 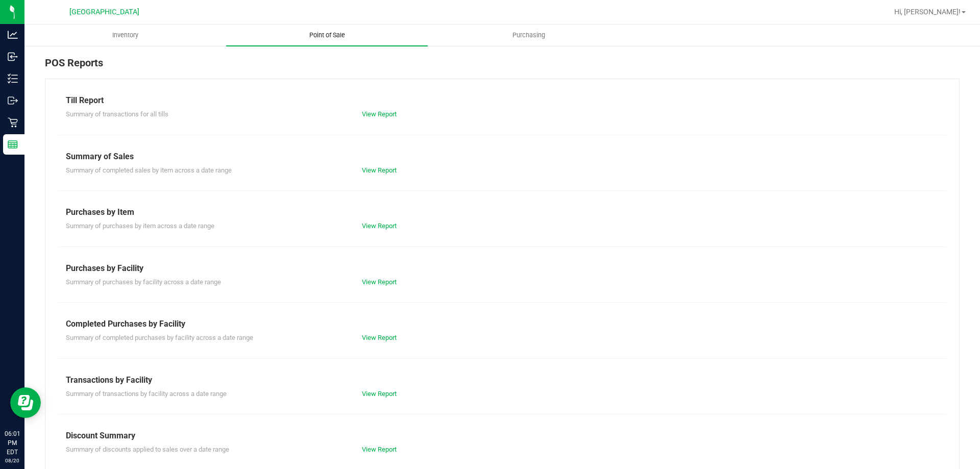 What do you see at coordinates (12, 444) in the screenshot?
I see `p: 06:01 PM EDT` at bounding box center [12, 444].